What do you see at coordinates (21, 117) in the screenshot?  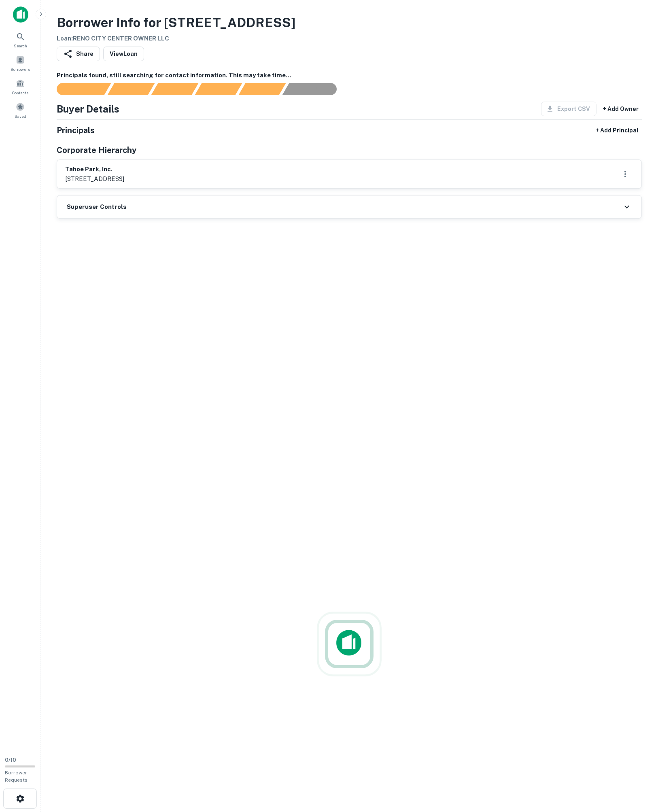 I see `span: Saved` at bounding box center [21, 117].